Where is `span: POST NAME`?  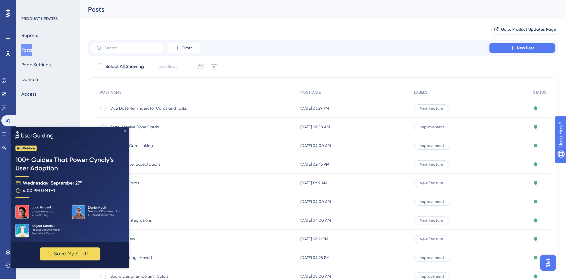
span: POST NAME is located at coordinates (110, 92).